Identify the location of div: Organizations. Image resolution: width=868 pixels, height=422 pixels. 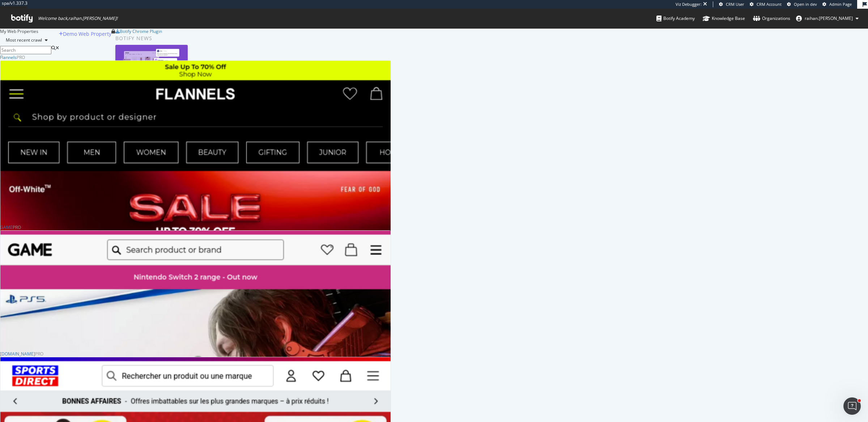
(771, 19).